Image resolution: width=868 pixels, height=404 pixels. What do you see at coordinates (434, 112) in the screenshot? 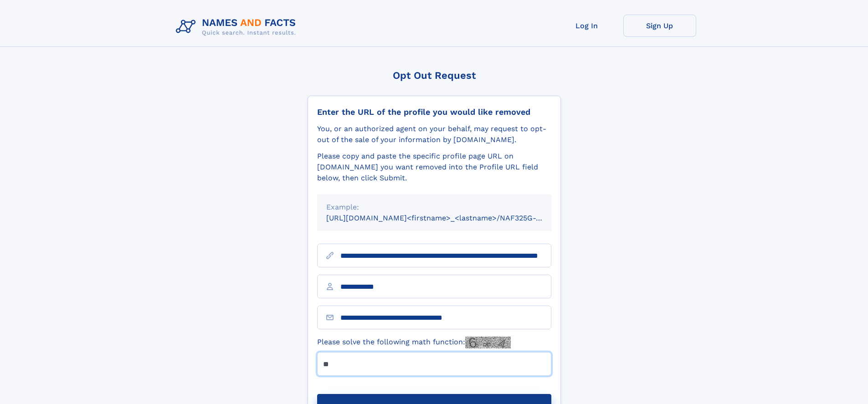
I see `div: Enter the URL of the profile you would like removed` at bounding box center [434, 112].